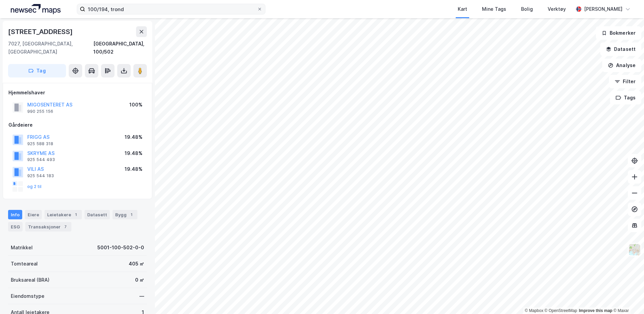  What do you see at coordinates (40, 111) in the screenshot?
I see `div: 990 255 156` at bounding box center [40, 111].